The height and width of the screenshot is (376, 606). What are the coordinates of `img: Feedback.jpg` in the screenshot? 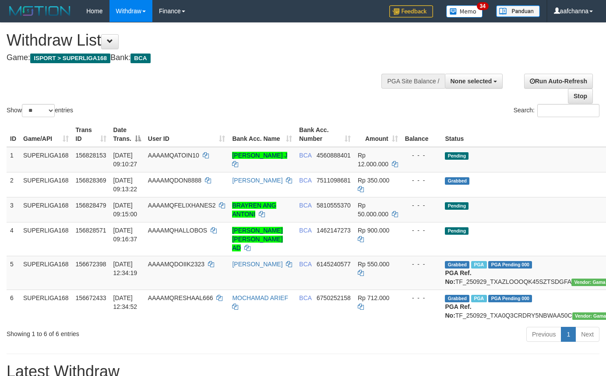 It's located at (411, 11).